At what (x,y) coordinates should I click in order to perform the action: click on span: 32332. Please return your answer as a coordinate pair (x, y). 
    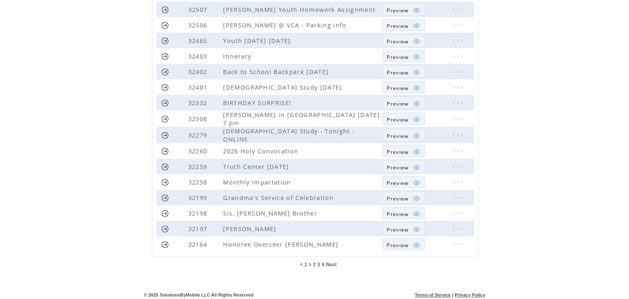
    Looking at the image, I should click on (199, 102).